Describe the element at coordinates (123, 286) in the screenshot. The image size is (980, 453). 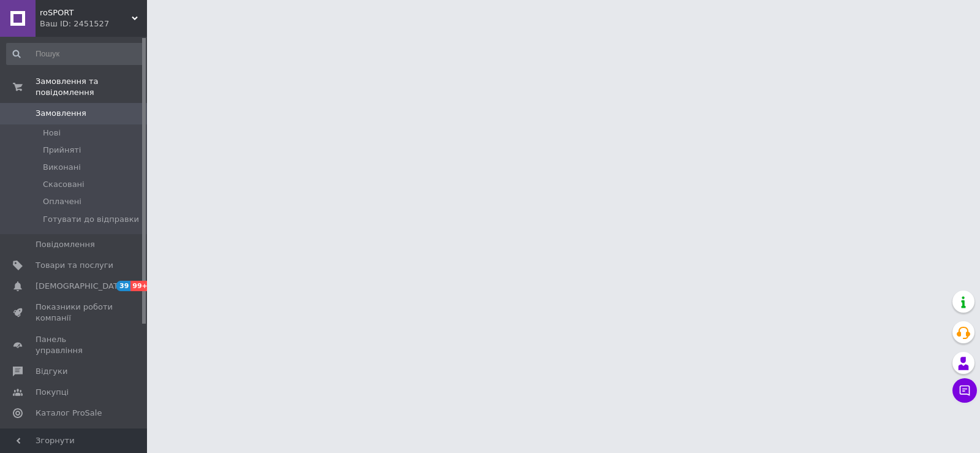
I see `span: 39` at that location.